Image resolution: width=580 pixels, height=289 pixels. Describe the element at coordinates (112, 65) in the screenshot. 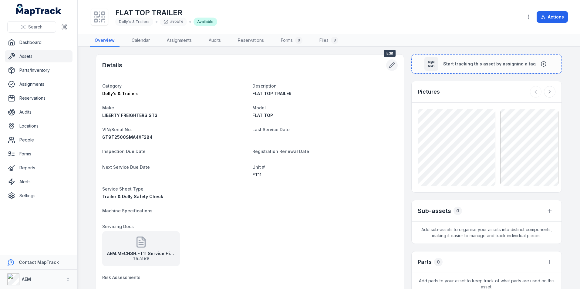

I see `h2: Details` at that location.